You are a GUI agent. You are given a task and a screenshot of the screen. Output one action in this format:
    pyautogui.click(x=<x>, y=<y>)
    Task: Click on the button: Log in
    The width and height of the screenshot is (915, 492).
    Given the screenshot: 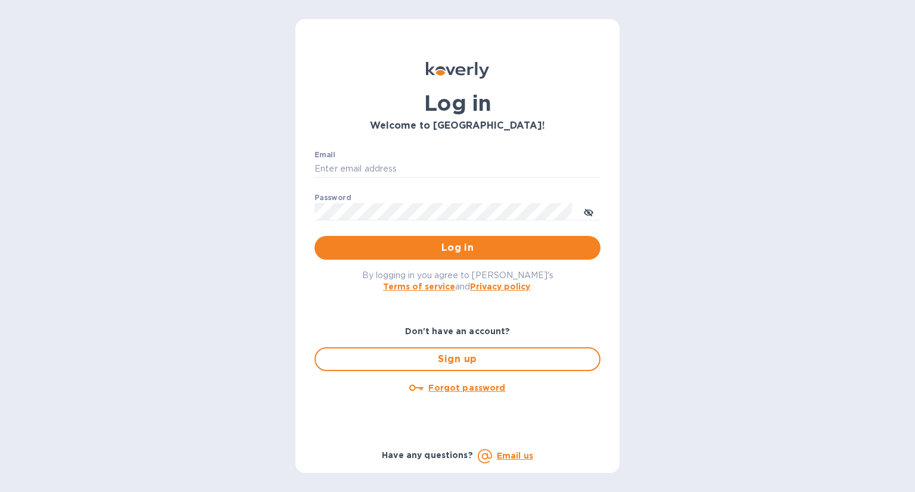 What is the action you would take?
    pyautogui.click(x=457, y=248)
    